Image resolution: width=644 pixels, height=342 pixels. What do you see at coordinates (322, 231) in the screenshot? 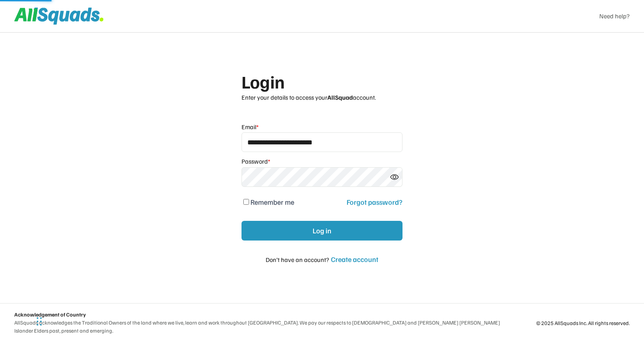
I see `button: Log in` at bounding box center [322, 231].